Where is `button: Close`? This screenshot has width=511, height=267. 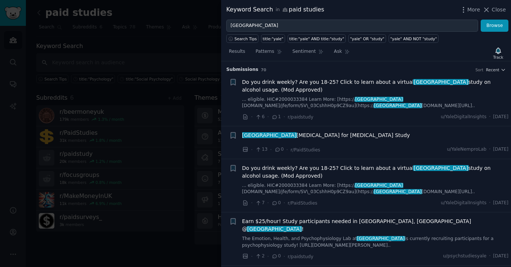 button: Close is located at coordinates (494, 10).